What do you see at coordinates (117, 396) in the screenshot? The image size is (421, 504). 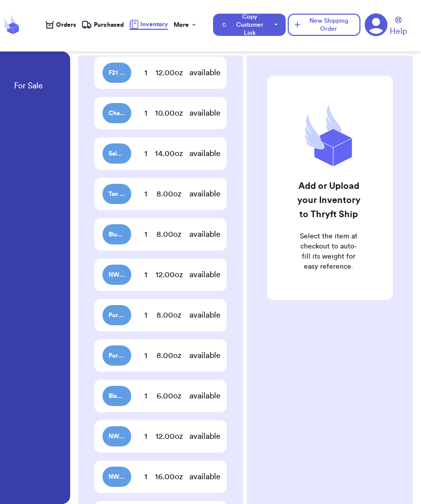 I see `span: Black Seamless Papaya Tank SZ S` at bounding box center [117, 396].